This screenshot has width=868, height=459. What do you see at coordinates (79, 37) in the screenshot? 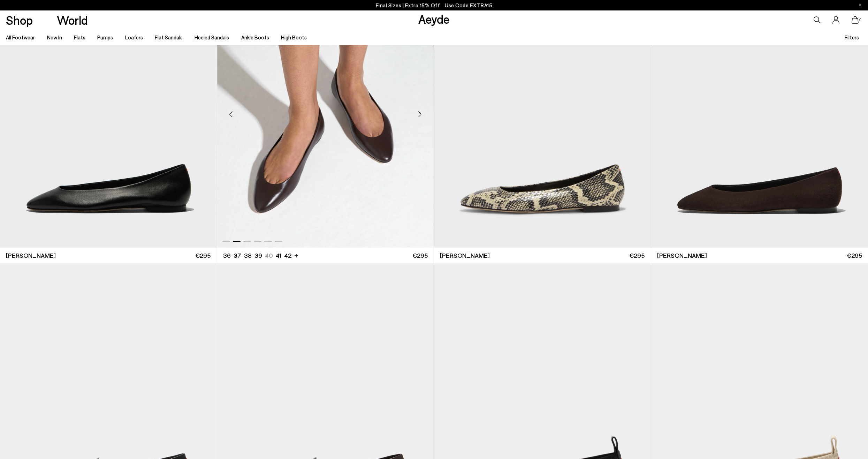
I see `a: Flats` at bounding box center [79, 37].